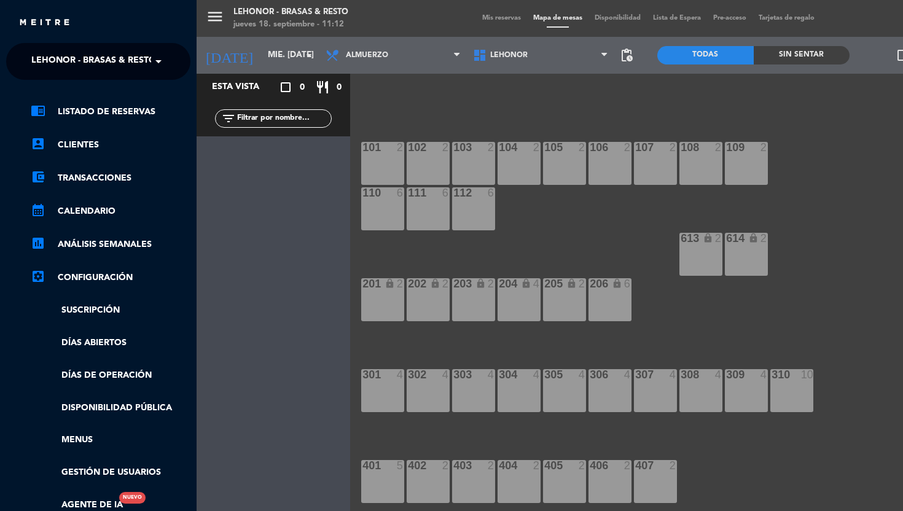 The height and width of the screenshot is (511, 903). What do you see at coordinates (111, 310) in the screenshot?
I see `a: Suscripción` at bounding box center [111, 310].